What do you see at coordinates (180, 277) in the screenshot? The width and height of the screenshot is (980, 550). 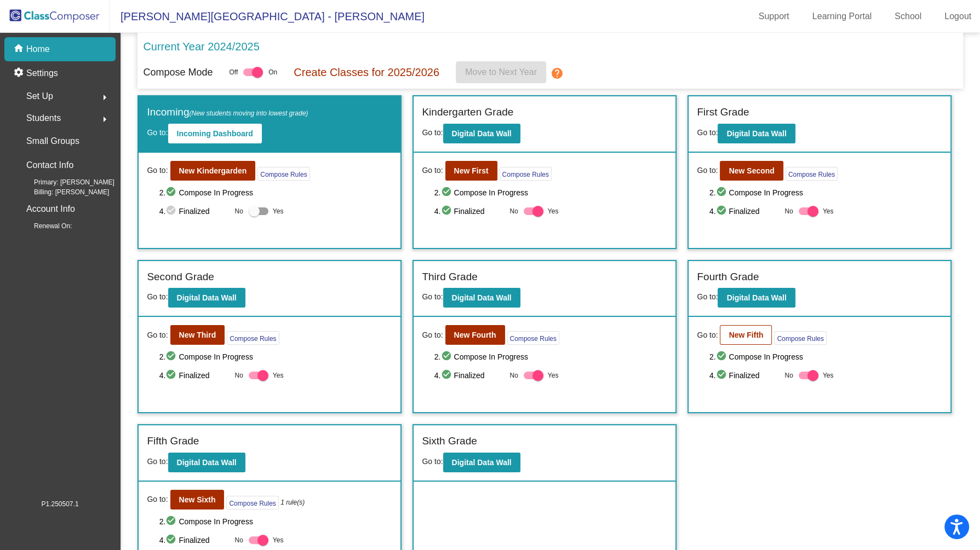 I see `label: Second Grade` at bounding box center [180, 277].